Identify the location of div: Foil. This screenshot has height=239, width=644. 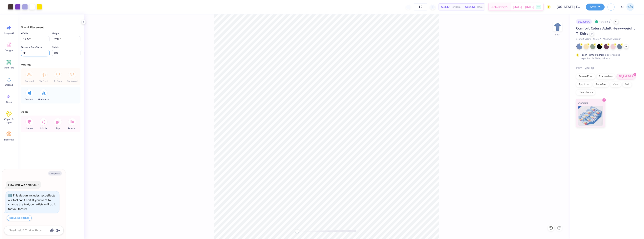
(627, 84).